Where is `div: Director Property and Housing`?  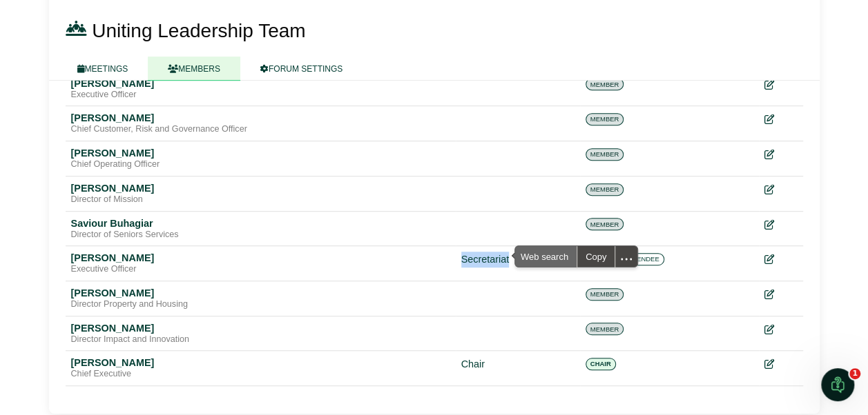
div: Director Property and Housing is located at coordinates (260, 305).